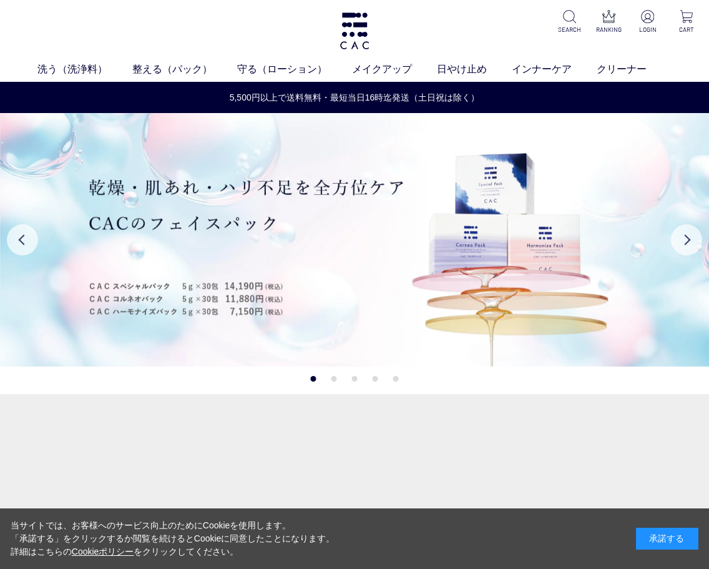 Image resolution: width=709 pixels, height=569 pixels. Describe the element at coordinates (570, 29) in the screenshot. I see `p: SEARCH` at that location.